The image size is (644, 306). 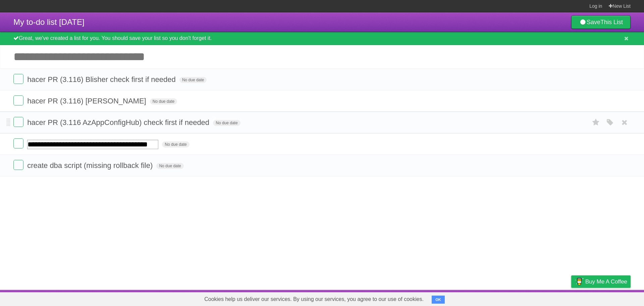 I want to click on img: Buy me a coffee, so click(x=579, y=281).